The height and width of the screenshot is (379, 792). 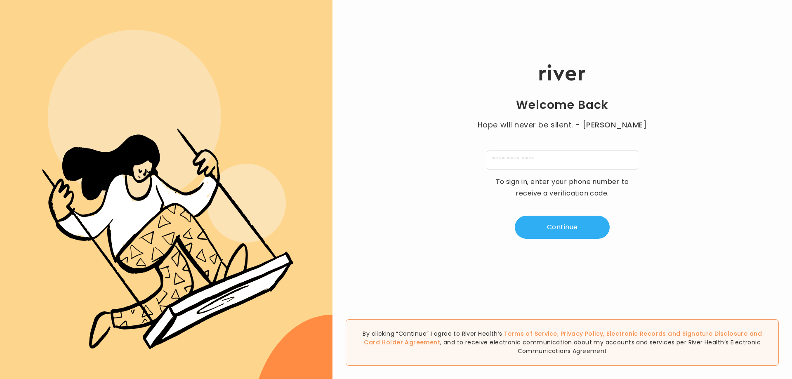 What do you see at coordinates (562, 338) in the screenshot?
I see `span: , , and` at bounding box center [562, 338].